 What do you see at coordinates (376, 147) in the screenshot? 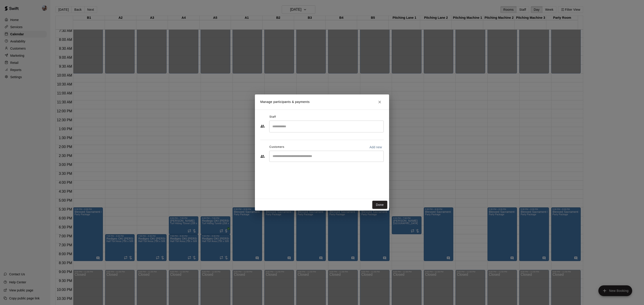
I see `p: Add new` at bounding box center [376, 147].